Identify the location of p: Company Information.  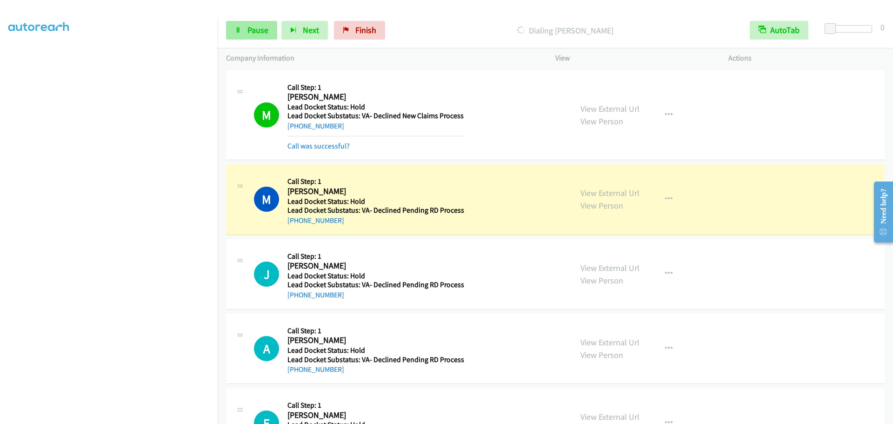
(382, 58).